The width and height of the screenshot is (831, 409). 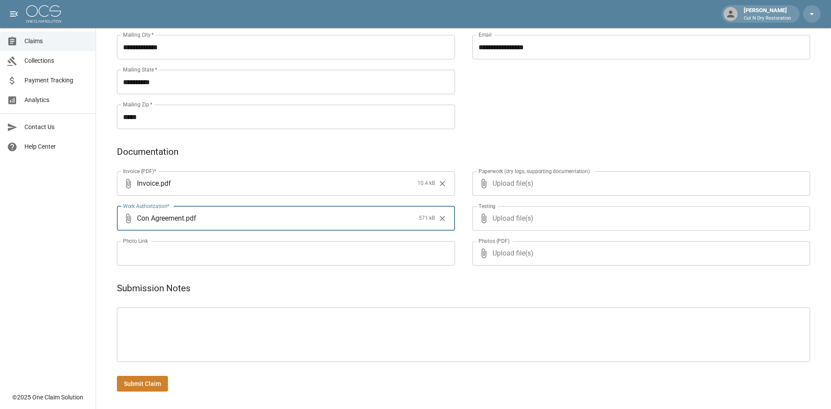 What do you see at coordinates (56, 147) in the screenshot?
I see `span: Help Center` at bounding box center [56, 147].